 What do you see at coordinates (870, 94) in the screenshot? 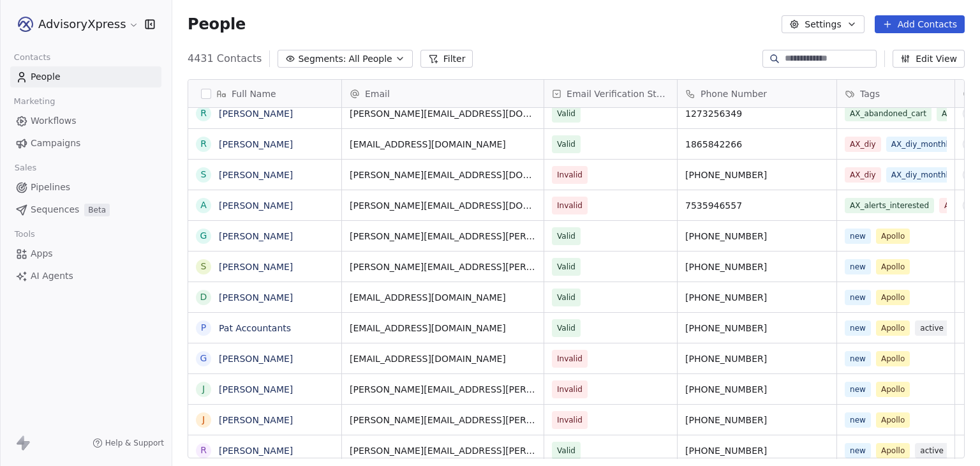
I see `span: Tags` at bounding box center [870, 94].